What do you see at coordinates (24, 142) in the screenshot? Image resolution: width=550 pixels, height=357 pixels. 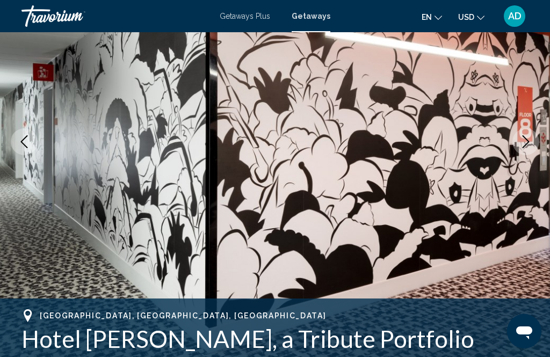 I see `button: Previous image` at bounding box center [24, 142].